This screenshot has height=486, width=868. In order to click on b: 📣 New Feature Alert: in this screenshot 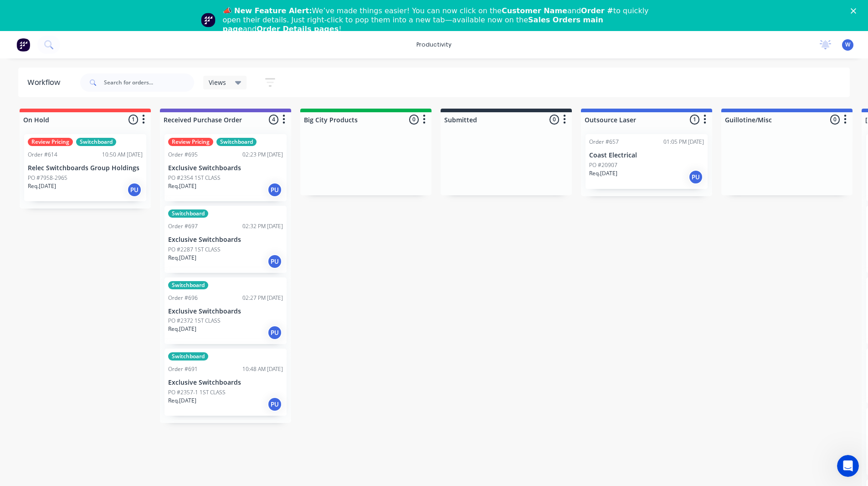, I will do `click(268, 11)`.